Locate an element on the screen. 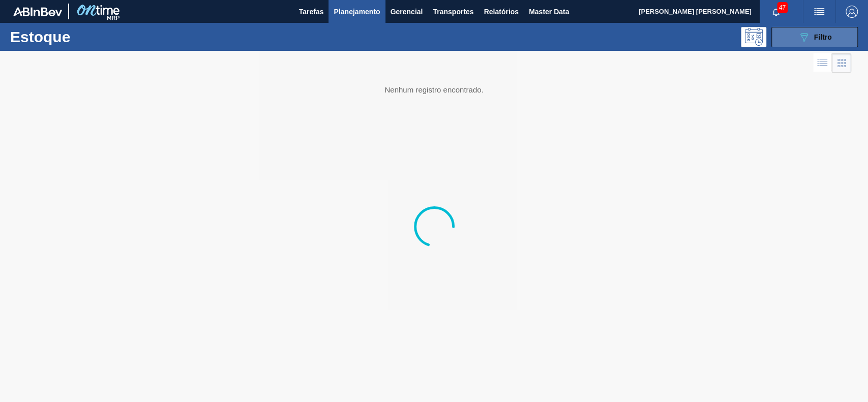 The image size is (868, 402). span: Planejamento is located at coordinates (357, 12).